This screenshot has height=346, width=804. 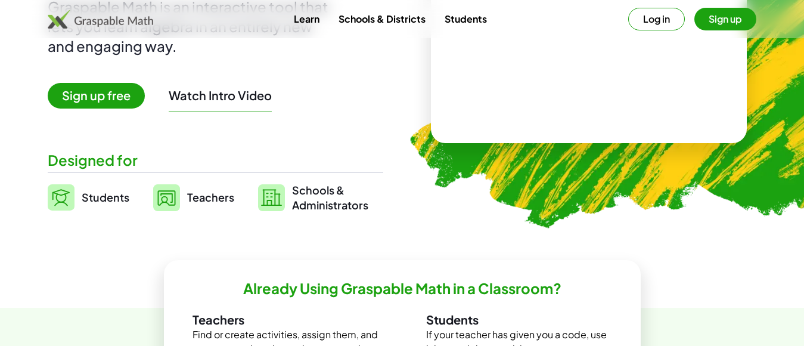 I want to click on h2: Already Using Graspable Math in a Classroom?, so click(x=402, y=288).